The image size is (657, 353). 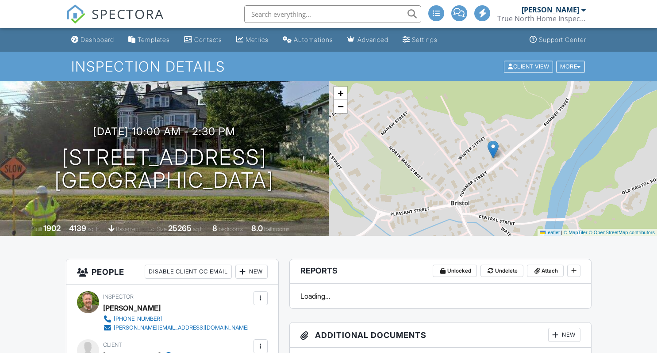 What do you see at coordinates (257, 39) in the screenshot?
I see `div: Metrics` at bounding box center [257, 39].